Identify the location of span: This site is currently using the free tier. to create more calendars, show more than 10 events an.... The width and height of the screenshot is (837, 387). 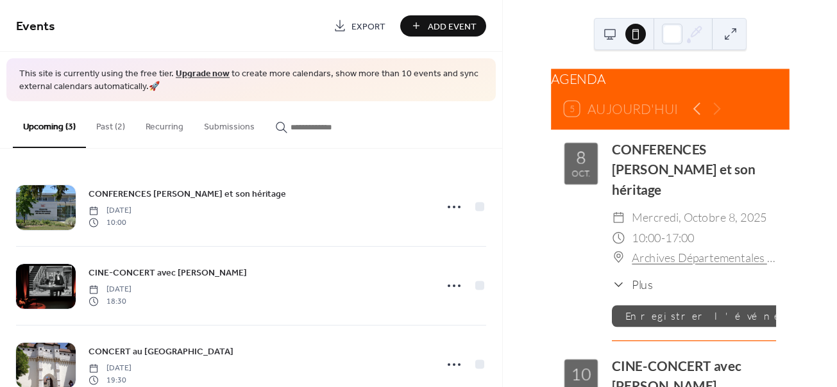
(251, 80).